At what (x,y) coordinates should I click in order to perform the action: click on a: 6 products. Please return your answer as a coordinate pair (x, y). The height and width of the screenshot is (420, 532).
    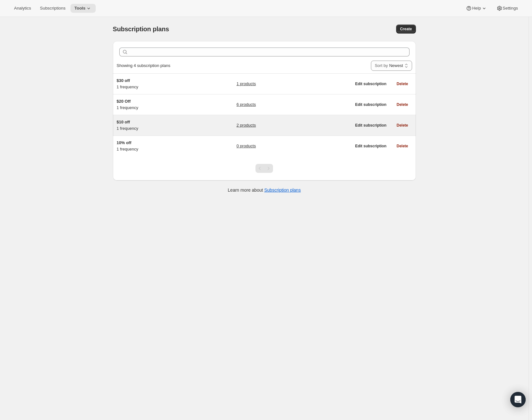
    Looking at the image, I should click on (246, 105).